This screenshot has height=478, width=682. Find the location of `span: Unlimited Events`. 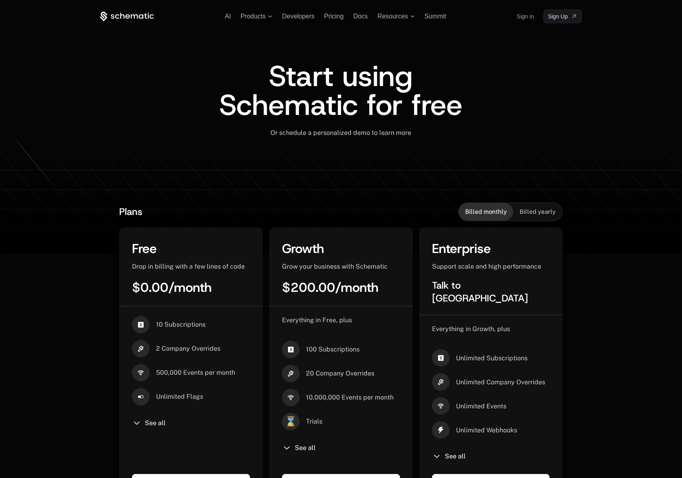

span: Unlimited Events is located at coordinates (481, 406).